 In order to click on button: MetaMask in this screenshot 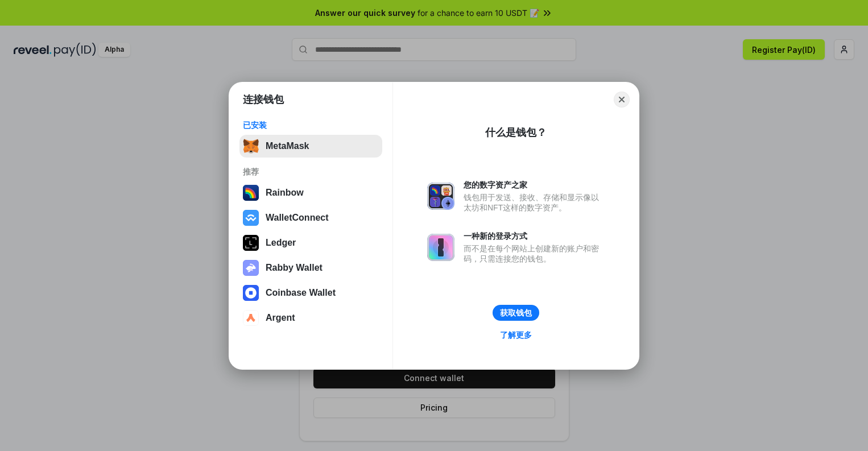, I will do `click(311, 146)`.